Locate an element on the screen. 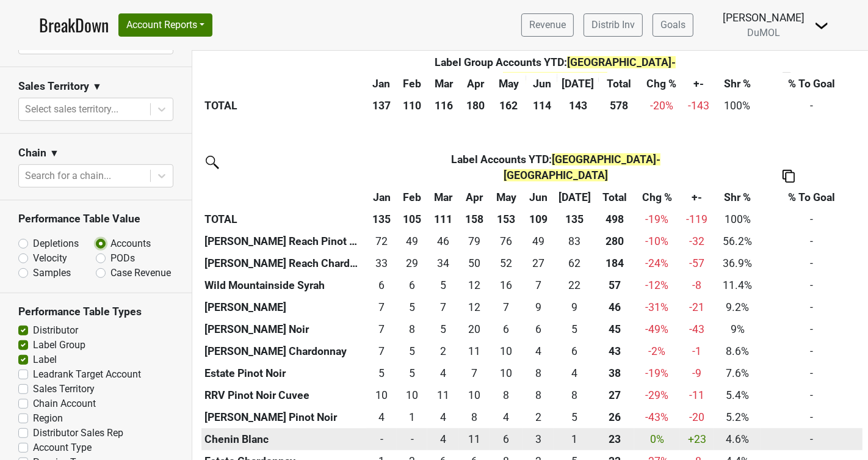  td: 83 is located at coordinates (574, 241).